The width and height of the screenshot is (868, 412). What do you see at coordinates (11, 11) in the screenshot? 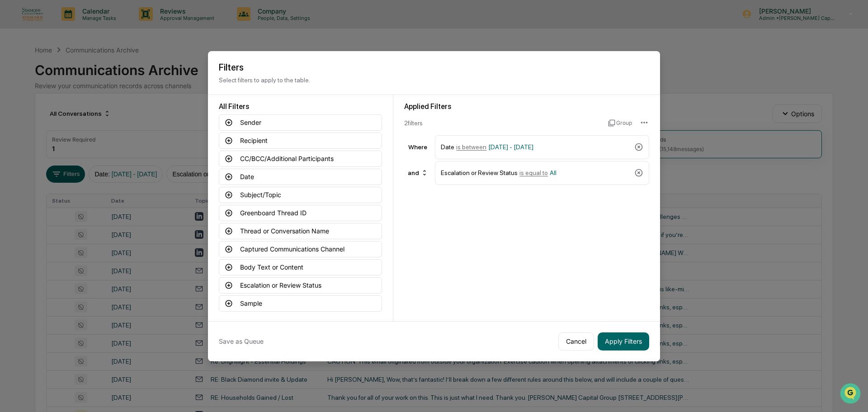
I see `img: f2157a4c-a0d3-4daa-907e-bb6f0de503a5-1751232295721` at bounding box center [11, 11].